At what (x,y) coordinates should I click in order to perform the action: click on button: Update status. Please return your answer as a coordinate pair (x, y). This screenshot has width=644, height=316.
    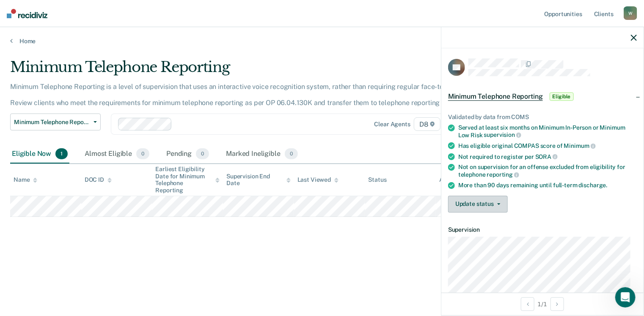
    Looking at the image, I should click on (478, 204).